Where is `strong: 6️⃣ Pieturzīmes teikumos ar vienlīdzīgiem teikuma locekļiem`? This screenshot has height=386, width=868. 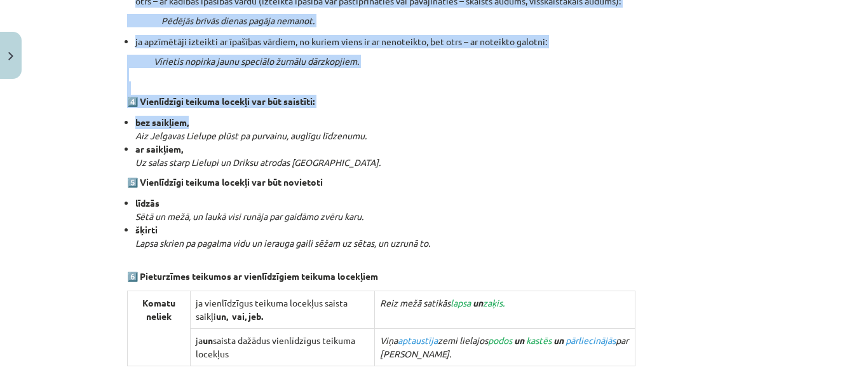 strong: 6️⃣ Pieturzīmes teikumos ar vienlīdzīgiem teikuma locekļiem is located at coordinates (253, 276).